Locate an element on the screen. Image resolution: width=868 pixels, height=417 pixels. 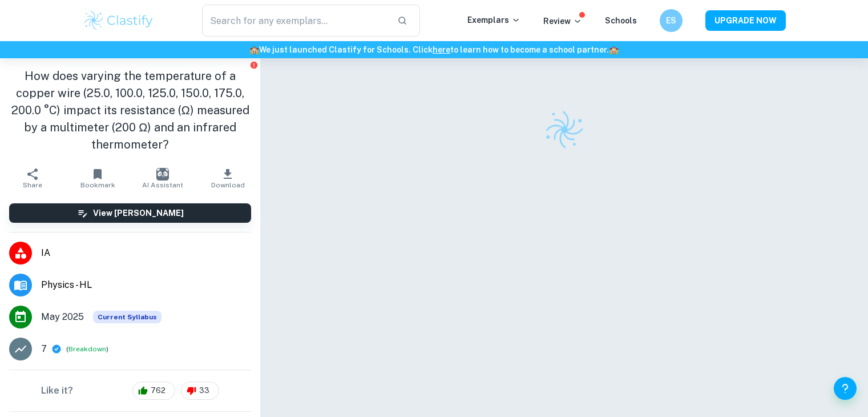
div: This exemplar is based on the current syllabus. Feel free to refer to it for inspiration/ideas wh... is located at coordinates (127, 317).